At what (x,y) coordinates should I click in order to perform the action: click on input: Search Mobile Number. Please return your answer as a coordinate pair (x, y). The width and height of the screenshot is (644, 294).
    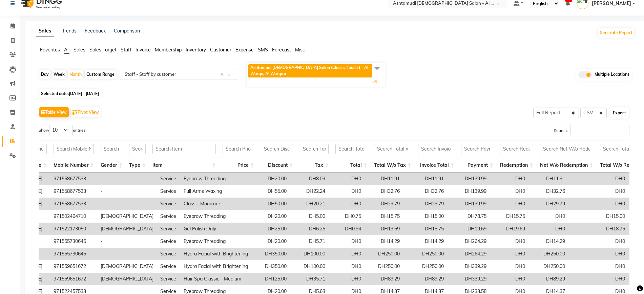
    Looking at the image, I should click on (74, 149).